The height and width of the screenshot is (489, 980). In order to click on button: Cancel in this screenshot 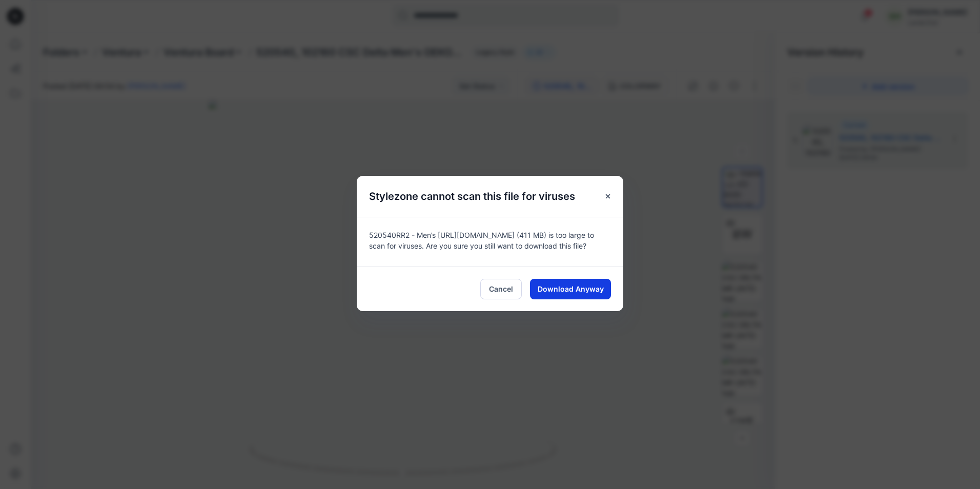, I will do `click(501, 289)`.